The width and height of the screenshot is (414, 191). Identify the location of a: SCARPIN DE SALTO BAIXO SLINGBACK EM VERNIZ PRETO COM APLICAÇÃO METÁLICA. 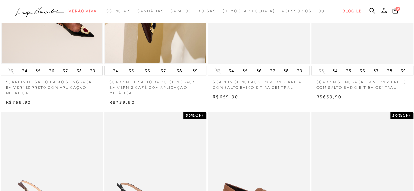
(52, 86).